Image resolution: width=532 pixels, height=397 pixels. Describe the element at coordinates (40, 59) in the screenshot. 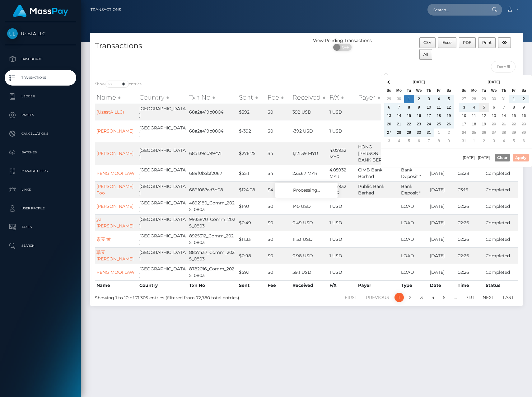

I see `p: Dashboard` at that location.